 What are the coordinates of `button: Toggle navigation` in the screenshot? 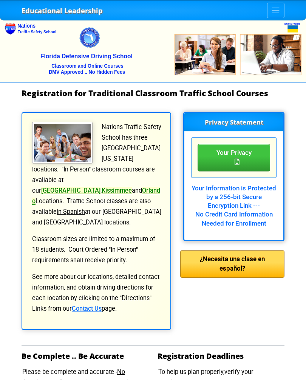 It's located at (276, 10).